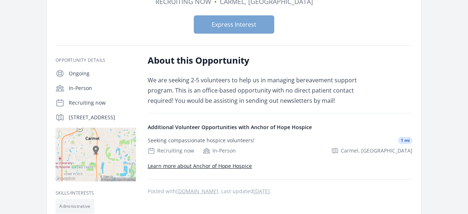 The height and width of the screenshot is (214, 468). I want to click on img: Map, so click(96, 154).